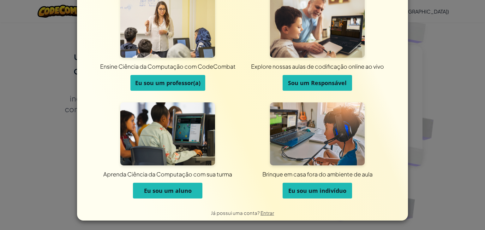  Describe the element at coordinates (317, 66) in the screenshot. I see `font: Explore nossas aulas de codificação online ao vivo` at that location.